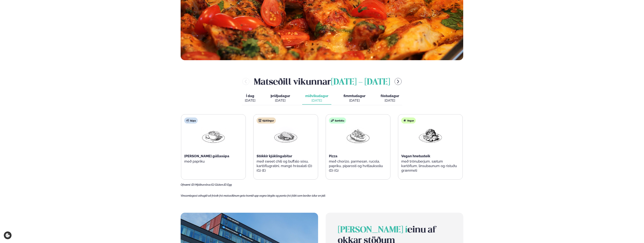  Describe the element at coordinates (405, 121) in the screenshot. I see `img: Vegan.svg` at that location.